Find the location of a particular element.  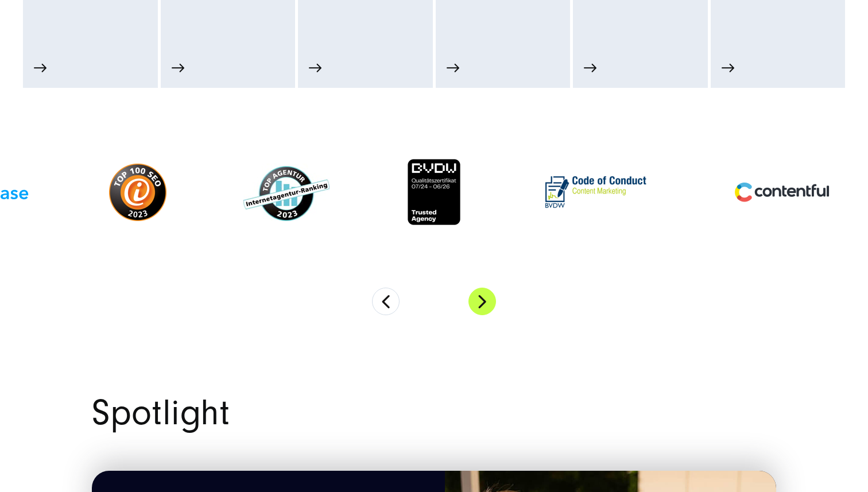

img: Contentful Partneragentur - Digitalagentur für headless CMS Entwicklung SUNZINET is located at coordinates (781, 193).